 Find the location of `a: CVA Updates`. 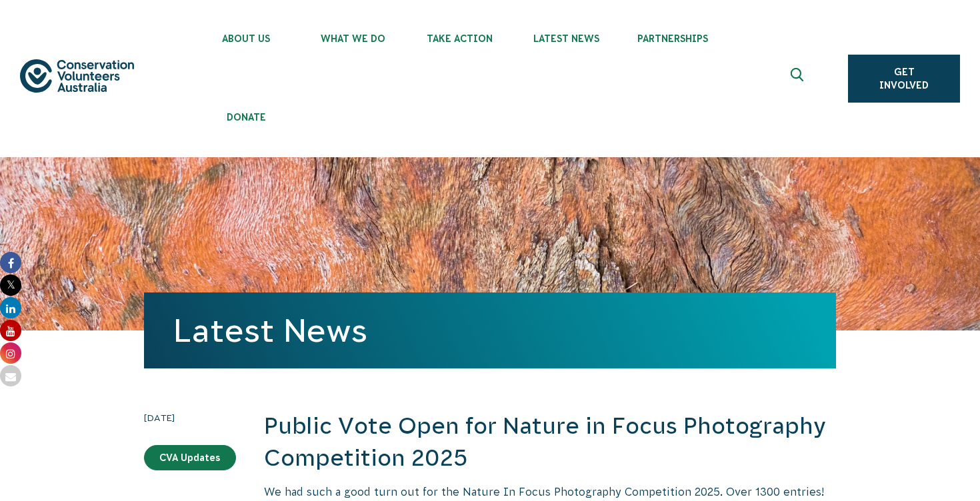

a: CVA Updates is located at coordinates (190, 458).